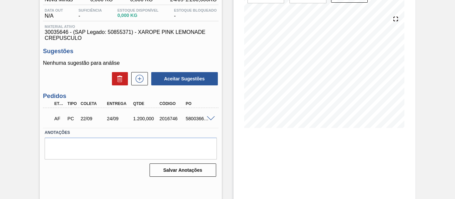 This screenshot has height=199, width=455. Describe the element at coordinates (146, 119) in the screenshot. I see `div: 1.200,000` at that location.